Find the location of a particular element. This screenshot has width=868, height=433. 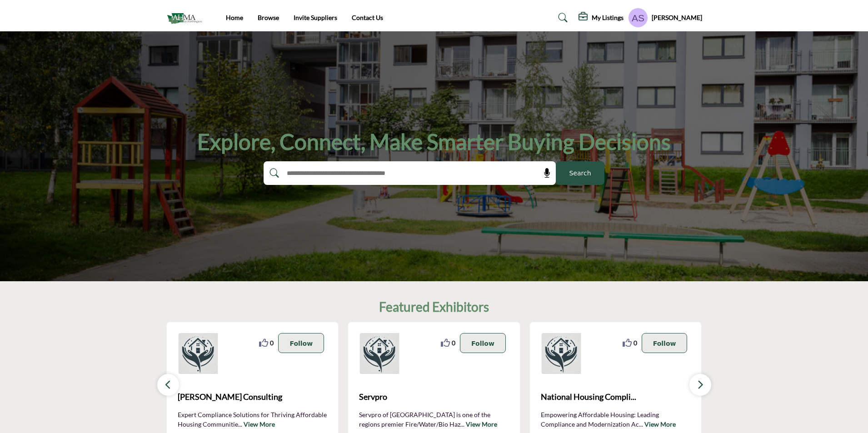

a: Servpro is located at coordinates (434, 397).